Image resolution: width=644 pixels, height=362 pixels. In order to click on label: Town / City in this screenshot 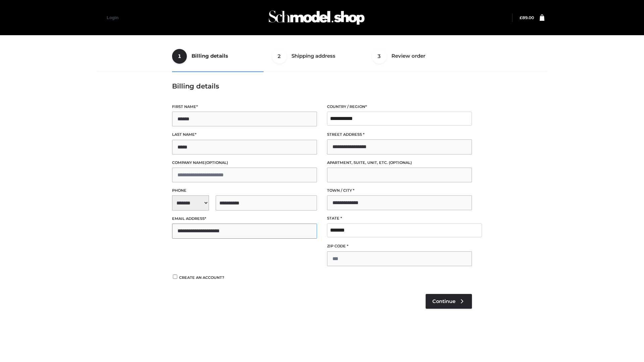, I will do `click(400, 190)`.